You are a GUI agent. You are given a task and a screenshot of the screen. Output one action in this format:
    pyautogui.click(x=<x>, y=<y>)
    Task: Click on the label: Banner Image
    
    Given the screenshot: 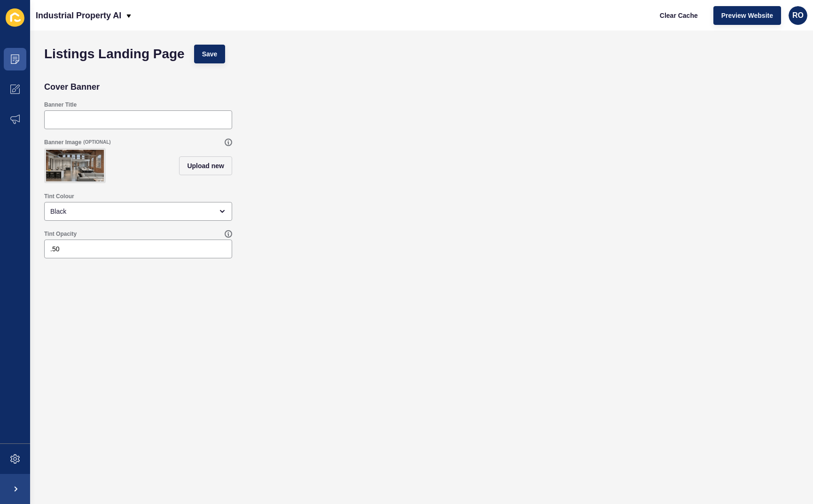 What is the action you would take?
    pyautogui.click(x=63, y=142)
    